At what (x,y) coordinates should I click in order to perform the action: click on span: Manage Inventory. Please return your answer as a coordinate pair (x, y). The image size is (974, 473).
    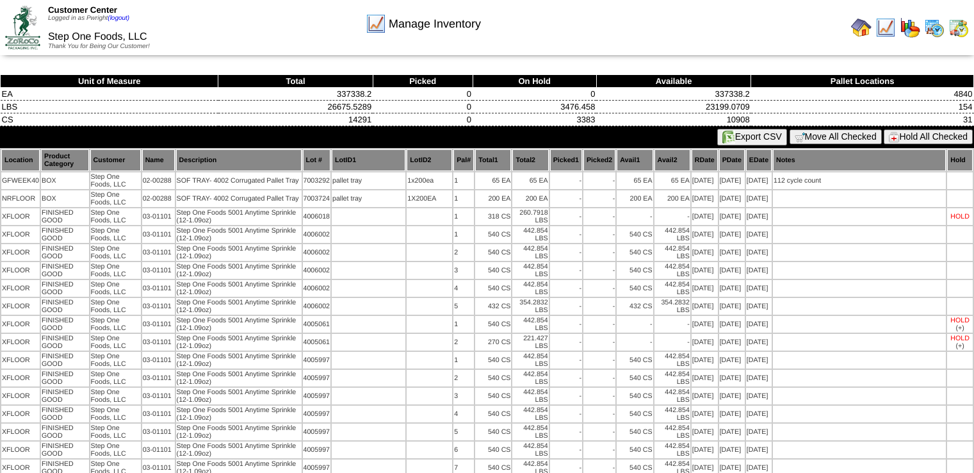
    Looking at the image, I should click on (435, 24).